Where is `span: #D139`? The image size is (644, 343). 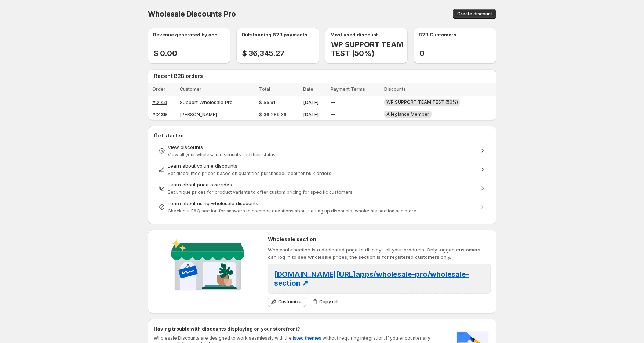 span: #D139 is located at coordinates (160, 114).